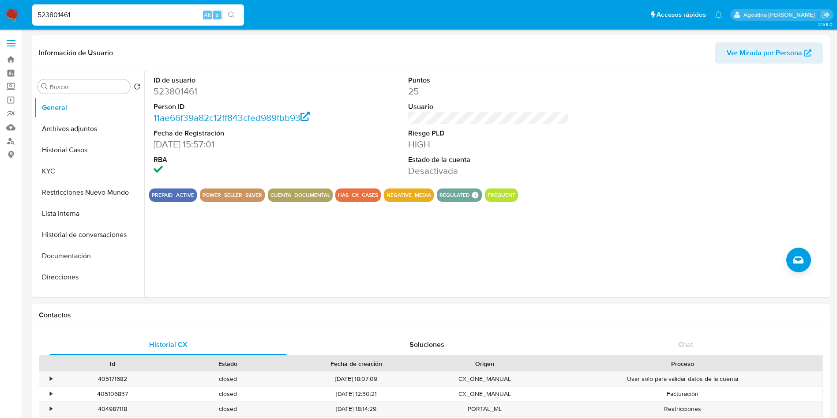 The height and width of the screenshot is (418, 837). I want to click on button: Lista Interna, so click(89, 213).